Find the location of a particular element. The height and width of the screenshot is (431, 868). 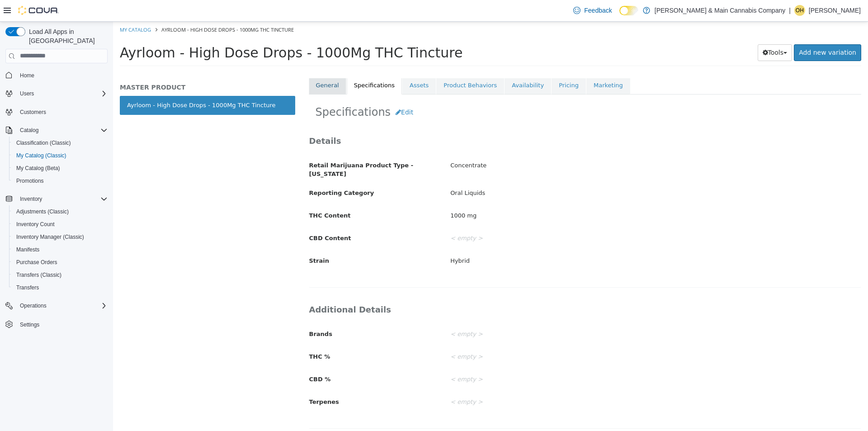

span: OH is located at coordinates (800, 10).